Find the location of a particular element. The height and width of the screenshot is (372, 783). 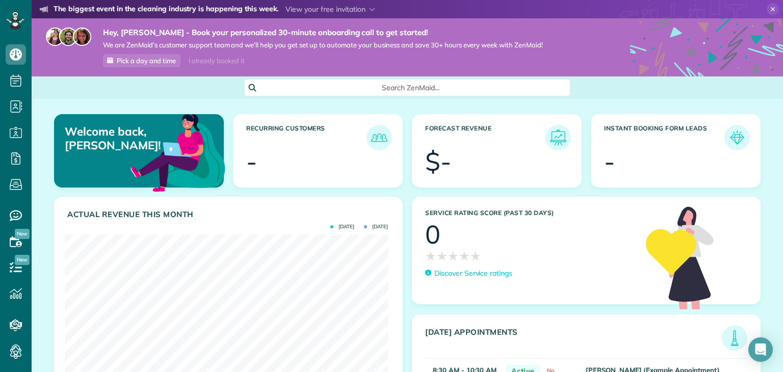

h3: Instant Booking Form Leads is located at coordinates (664, 138).